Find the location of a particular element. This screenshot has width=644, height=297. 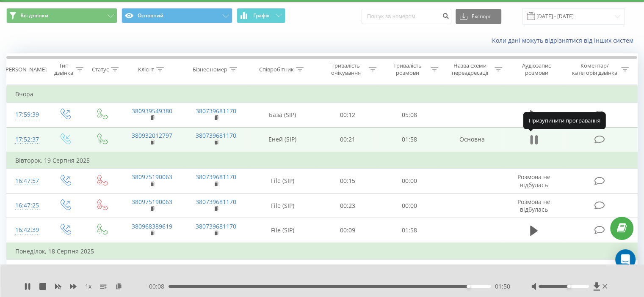

td: 00:09 is located at coordinates (347, 230).